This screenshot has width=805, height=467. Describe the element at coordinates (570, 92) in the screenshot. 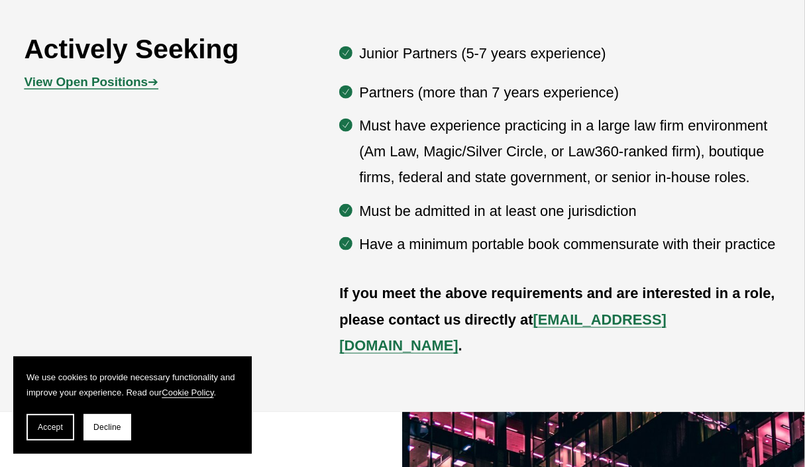

I see `p: Partners (more than 7 years experience)` at that location.